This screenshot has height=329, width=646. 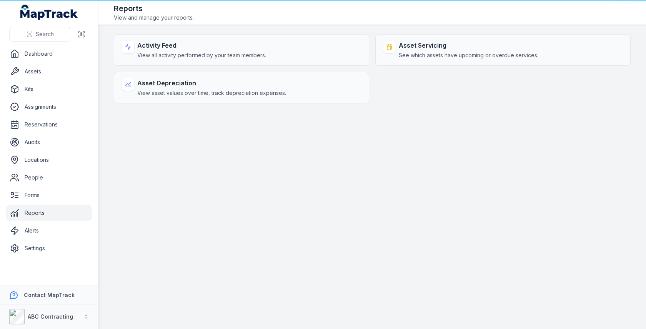 What do you see at coordinates (50, 316) in the screenshot?
I see `strong: ABC Contracting` at bounding box center [50, 316].